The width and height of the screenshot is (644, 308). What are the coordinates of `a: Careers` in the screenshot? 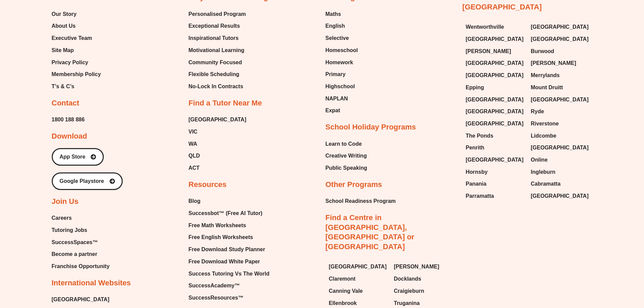 It's located at (81, 218).